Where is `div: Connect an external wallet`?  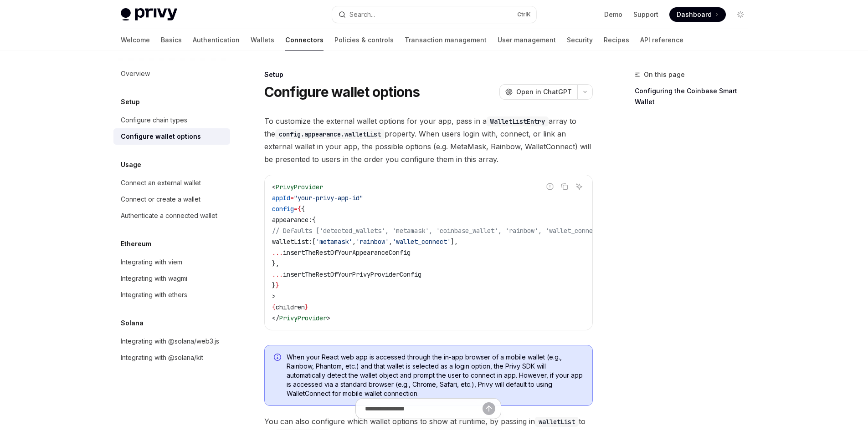
div: Connect an external wallet is located at coordinates (161, 183).